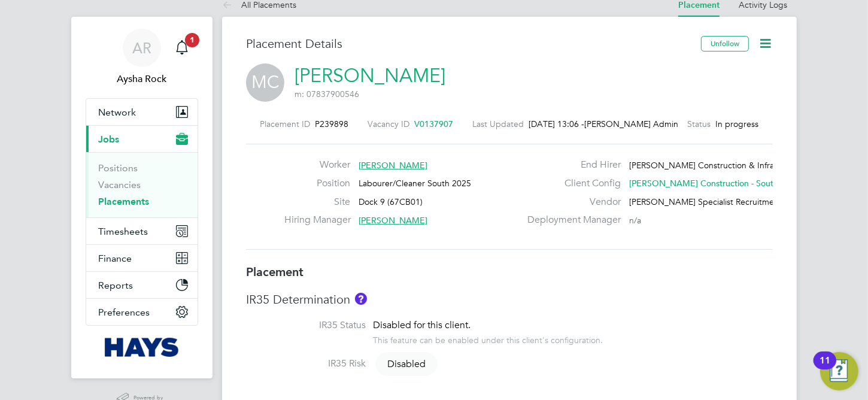 This screenshot has width=868, height=400. I want to click on span: 1, so click(192, 40).